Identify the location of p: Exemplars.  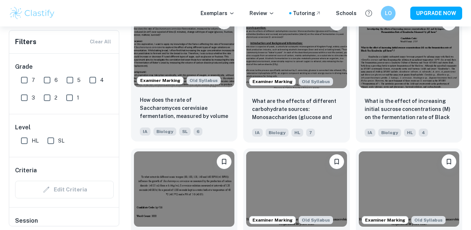
(217, 13).